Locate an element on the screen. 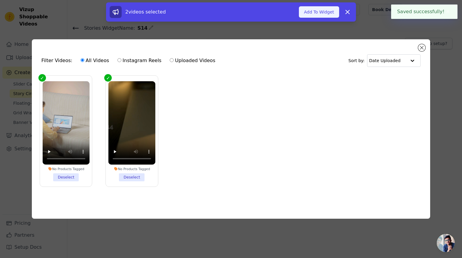  label: Instagram Reels is located at coordinates (139, 61).